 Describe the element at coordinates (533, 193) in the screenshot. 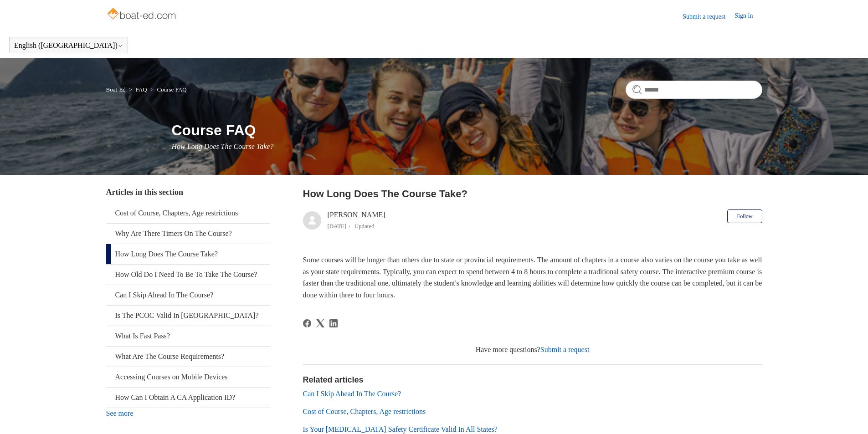

I see `h2: How Long Does The Course Take?` at that location.